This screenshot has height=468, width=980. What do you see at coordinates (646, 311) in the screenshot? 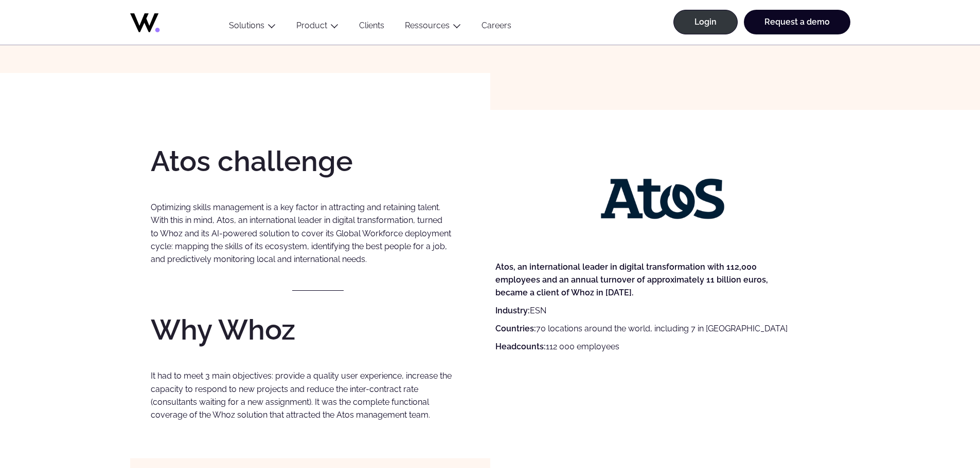
I see `p: ESN` at bounding box center [646, 311].